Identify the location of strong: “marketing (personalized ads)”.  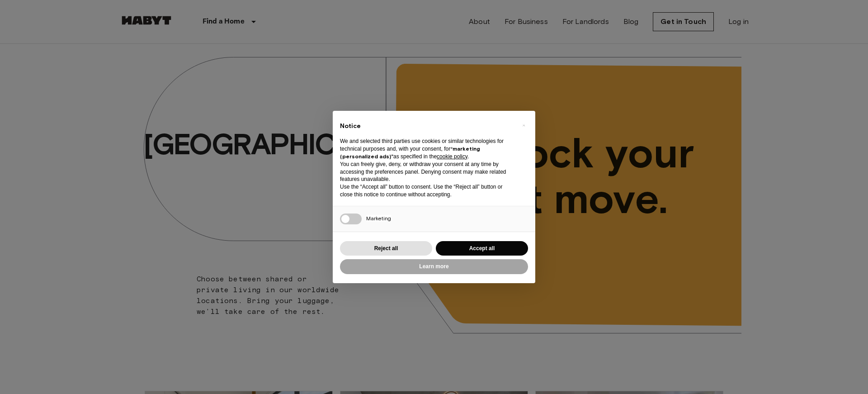
(410, 152).